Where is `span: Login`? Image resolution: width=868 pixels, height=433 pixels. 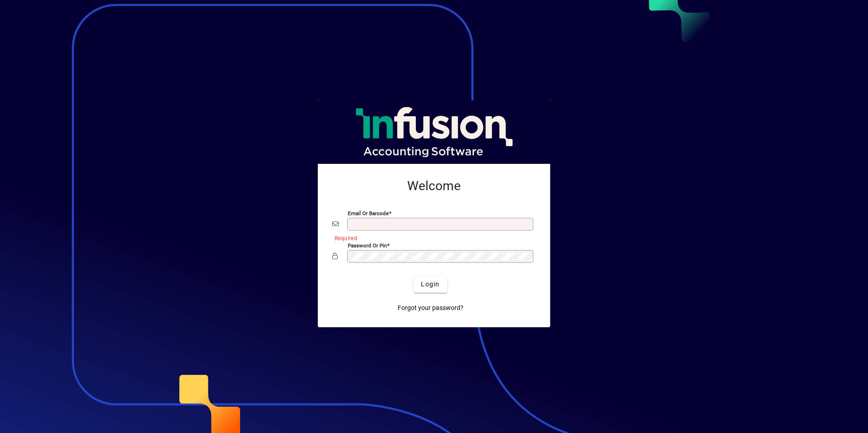 span: Login is located at coordinates (430, 284).